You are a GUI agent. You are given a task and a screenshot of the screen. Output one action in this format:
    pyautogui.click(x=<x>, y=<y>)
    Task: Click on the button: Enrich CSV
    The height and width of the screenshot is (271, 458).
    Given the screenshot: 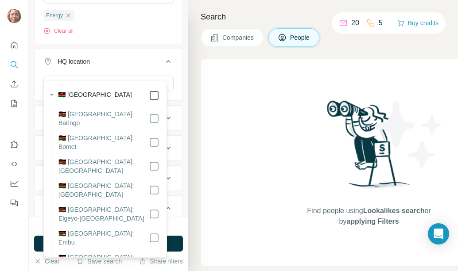 What is the action you would take?
    pyautogui.click(x=14, y=84)
    